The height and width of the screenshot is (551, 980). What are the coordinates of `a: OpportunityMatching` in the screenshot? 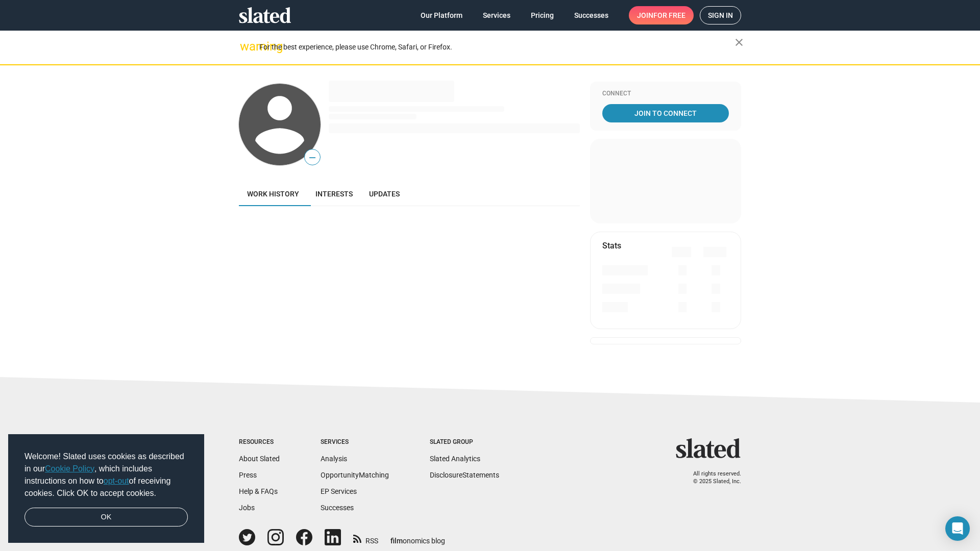 It's located at (355, 475).